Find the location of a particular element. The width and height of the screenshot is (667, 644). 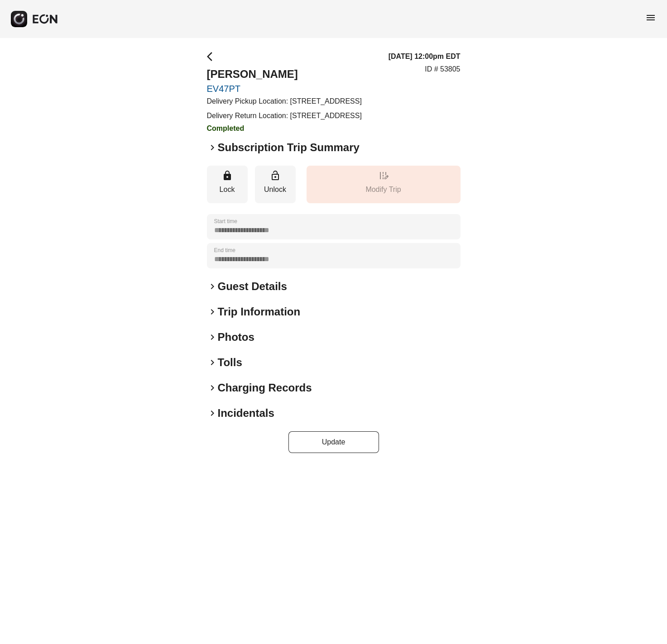

h2: Tolls is located at coordinates (230, 362).